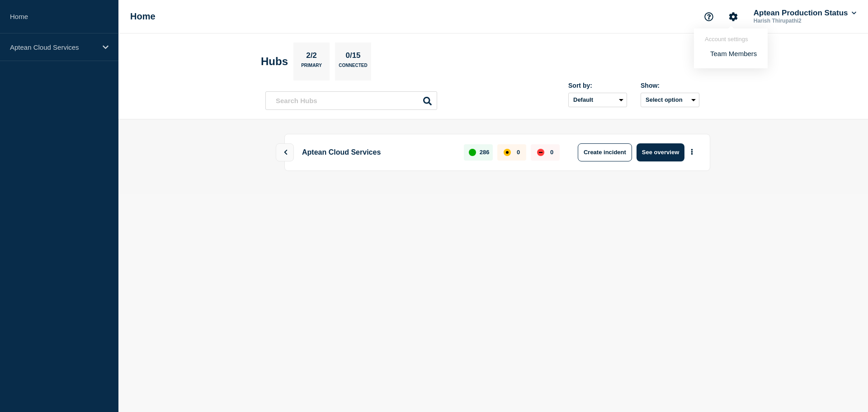 Image resolution: width=868 pixels, height=412 pixels. I want to click on div: Show:, so click(670, 86).